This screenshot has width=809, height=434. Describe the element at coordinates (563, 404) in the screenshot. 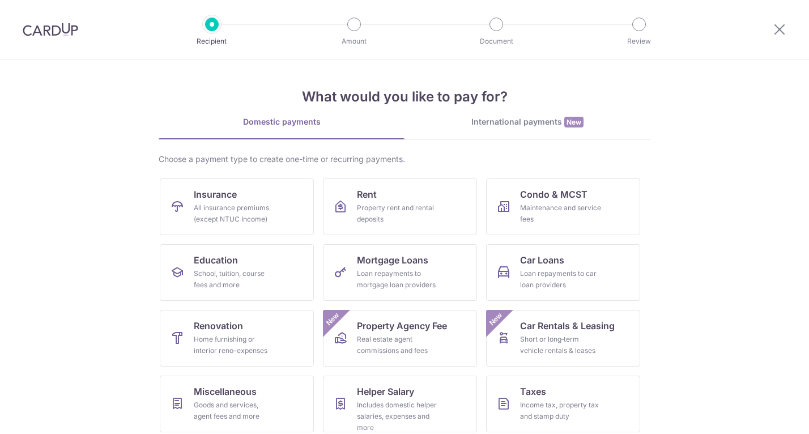

I see `a: TaxesIncome tax, property tax and stamp duty` at that location.